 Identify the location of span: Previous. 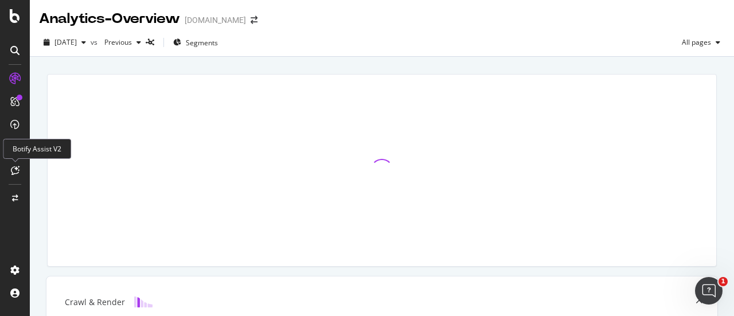
(116, 42).